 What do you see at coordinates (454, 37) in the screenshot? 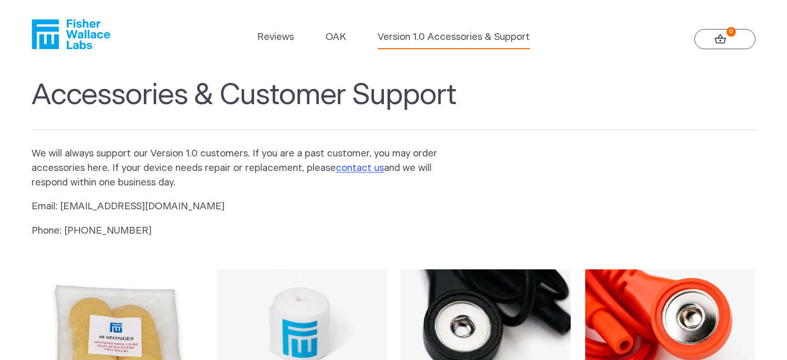
I see `a: Version 1.0 Accessories & Support` at bounding box center [454, 37].